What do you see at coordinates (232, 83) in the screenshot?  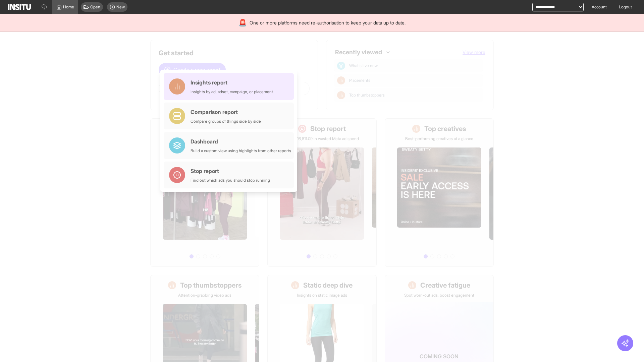 I see `div: Insights report` at bounding box center [232, 83].